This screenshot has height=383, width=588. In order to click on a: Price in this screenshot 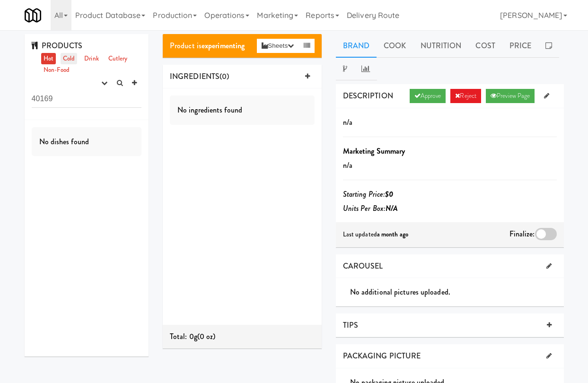, I will do `click(520, 46)`.